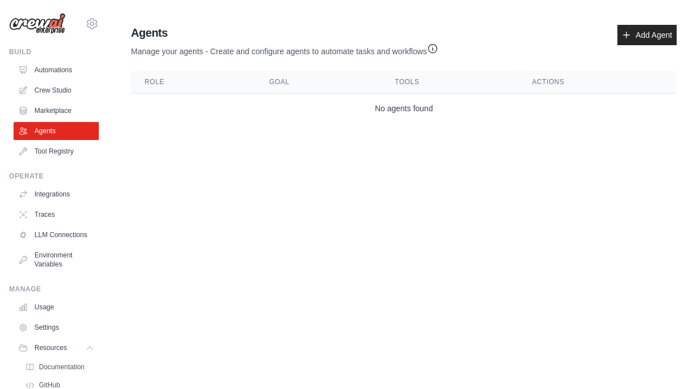  I want to click on a: Settings, so click(56, 327).